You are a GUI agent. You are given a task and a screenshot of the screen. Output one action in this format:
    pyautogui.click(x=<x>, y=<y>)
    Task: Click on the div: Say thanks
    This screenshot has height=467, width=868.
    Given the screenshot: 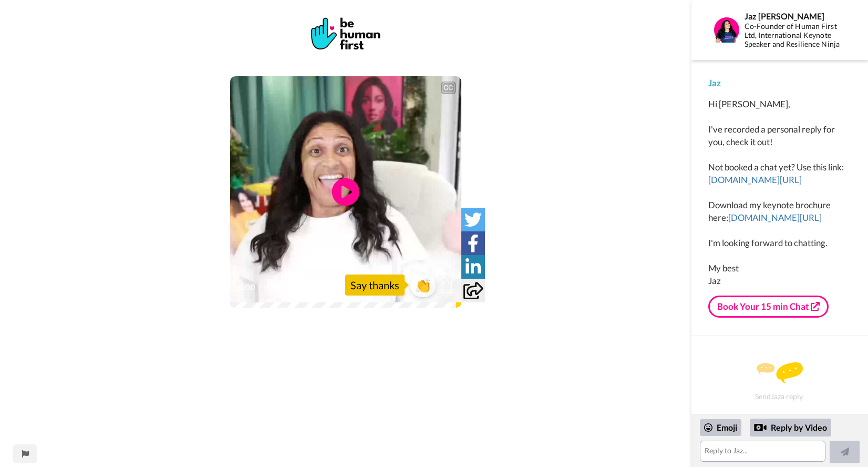 What is the action you would take?
    pyautogui.click(x=375, y=285)
    